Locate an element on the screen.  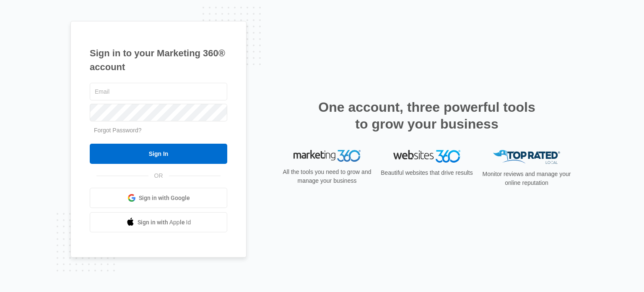
img: Marketing 360 is located at coordinates (327, 156).